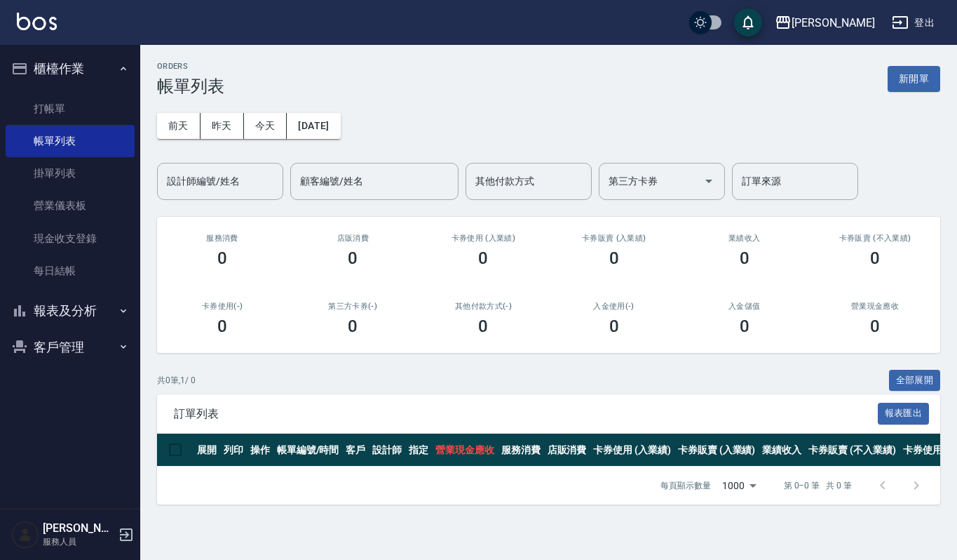  Describe the element at coordinates (176, 380) in the screenshot. I see `p: 共 0 筆, 1 / 0` at that location.